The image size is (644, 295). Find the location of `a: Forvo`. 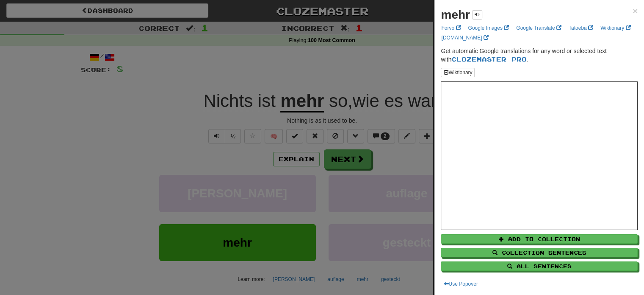

a: Forvo is located at coordinates (451, 28).